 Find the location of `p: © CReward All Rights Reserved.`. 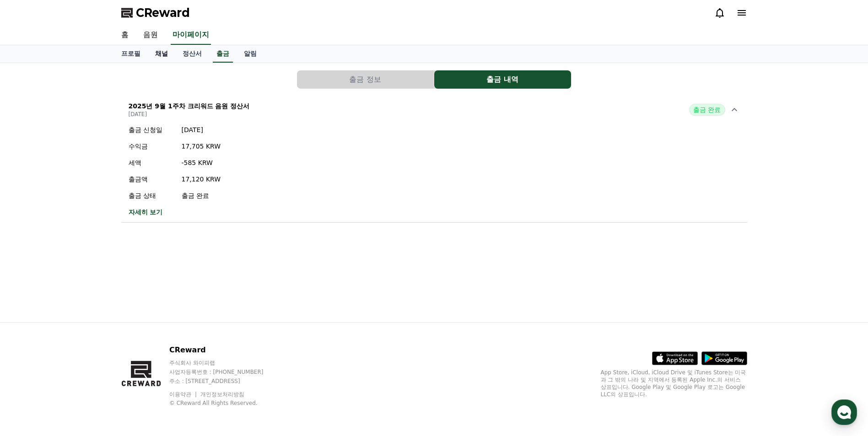

p: © CReward All Rights Reserved. is located at coordinates (225, 403).